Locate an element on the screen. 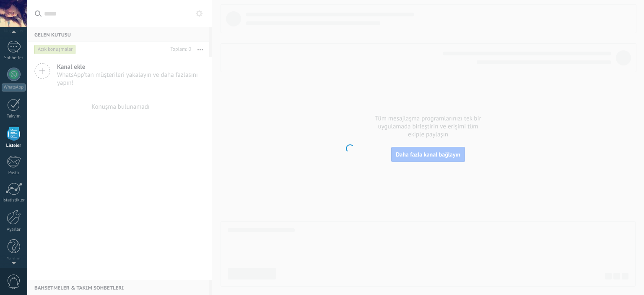  div: WhatsApp is located at coordinates (13, 87).